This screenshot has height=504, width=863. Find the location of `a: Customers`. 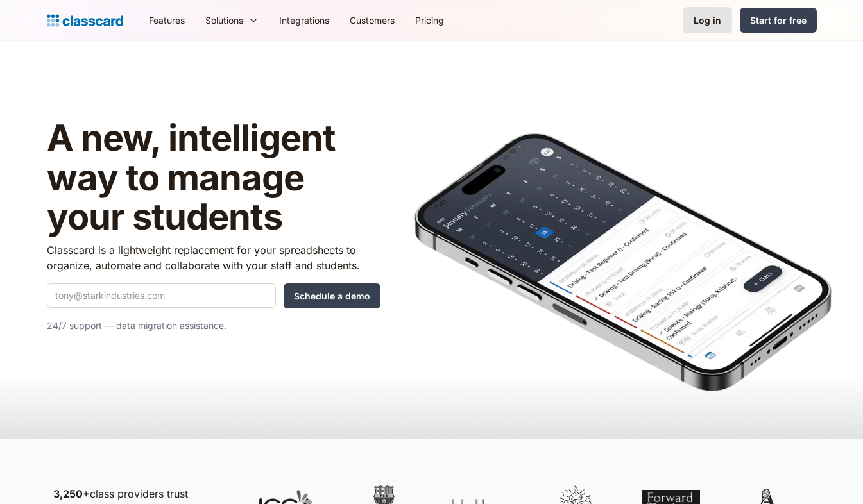

a: Customers is located at coordinates (372, 20).